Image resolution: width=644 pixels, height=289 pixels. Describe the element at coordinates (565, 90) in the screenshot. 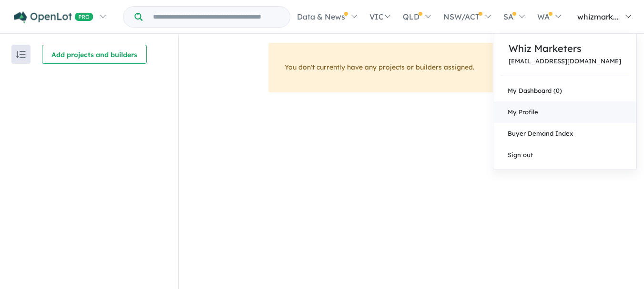

I see `a: My Dashboard (0)` at that location.